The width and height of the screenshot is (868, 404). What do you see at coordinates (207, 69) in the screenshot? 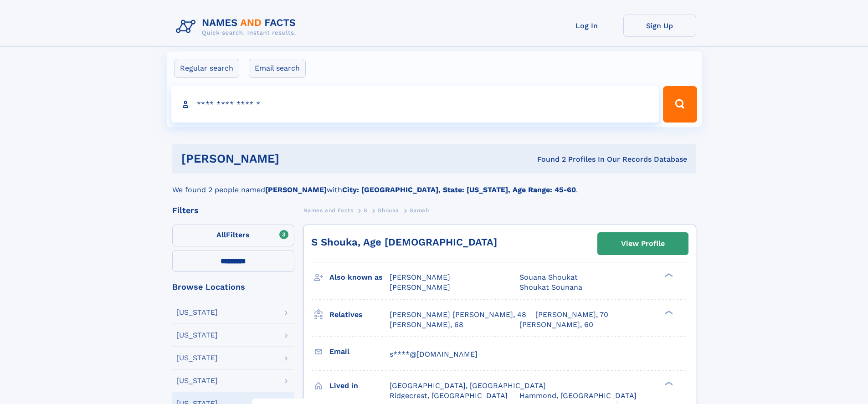
I see `label: Regular search` at bounding box center [207, 69].